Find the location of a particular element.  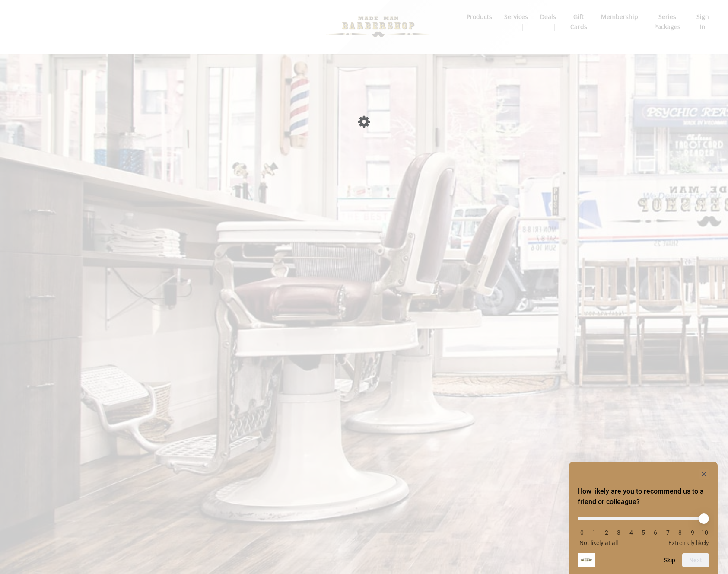

h2: How likely are you to recommend us to a friend or colleague? Select an option from 0 to 10, with ... is located at coordinates (644, 497).